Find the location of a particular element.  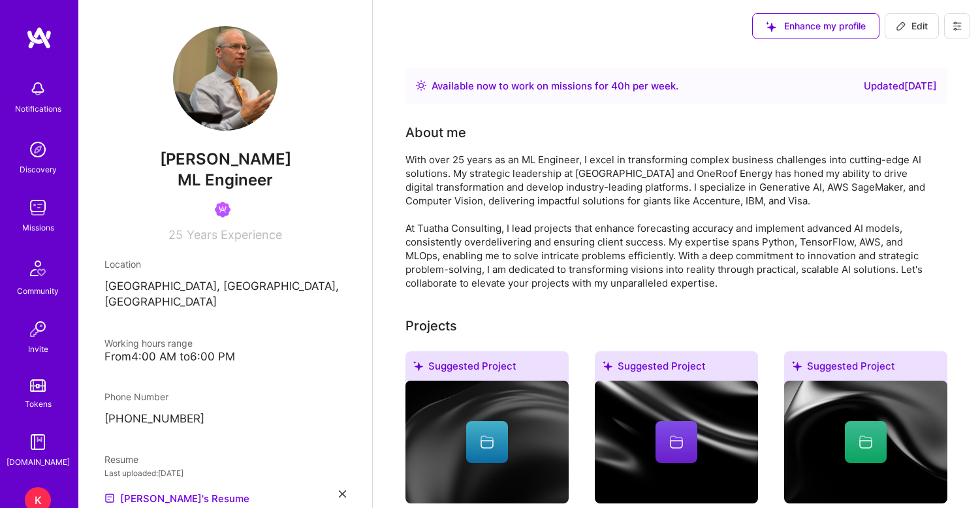

img: teamwork is located at coordinates (38, 208).